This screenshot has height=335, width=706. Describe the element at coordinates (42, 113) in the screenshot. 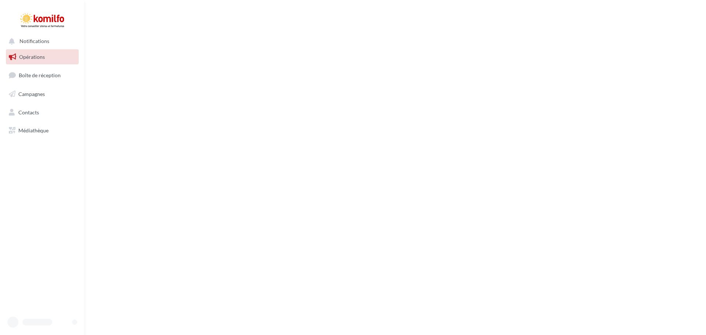

I see `a: Contacts` at that location.